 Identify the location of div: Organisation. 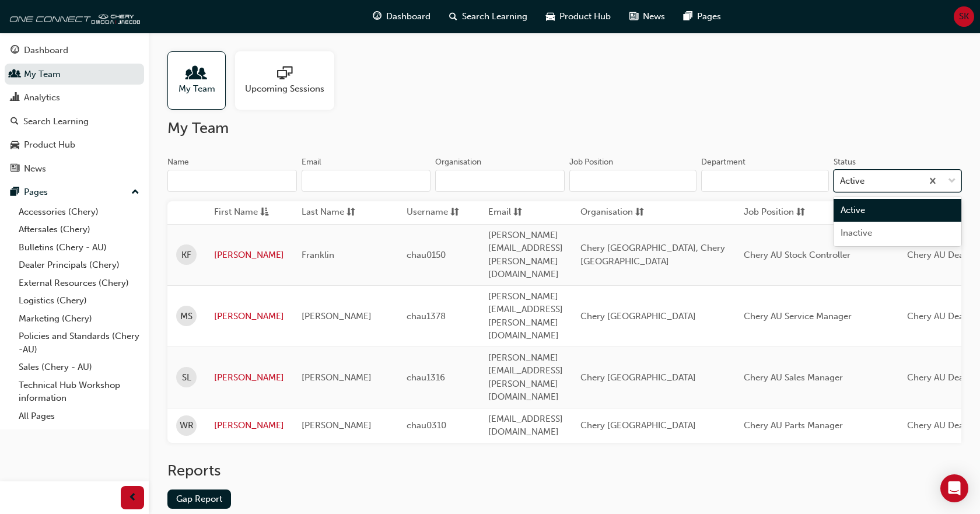
(458, 162).